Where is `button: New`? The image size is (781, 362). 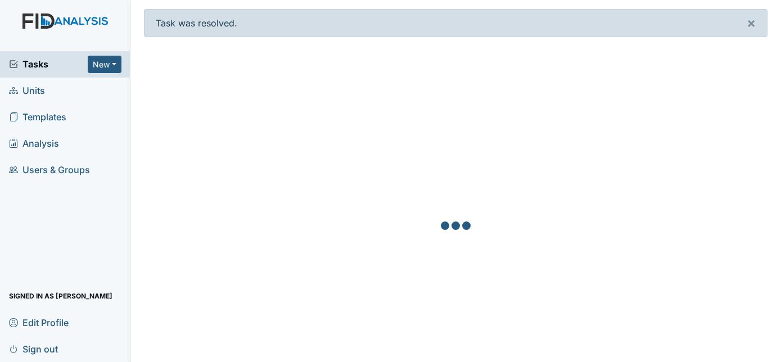 button: New is located at coordinates (105, 64).